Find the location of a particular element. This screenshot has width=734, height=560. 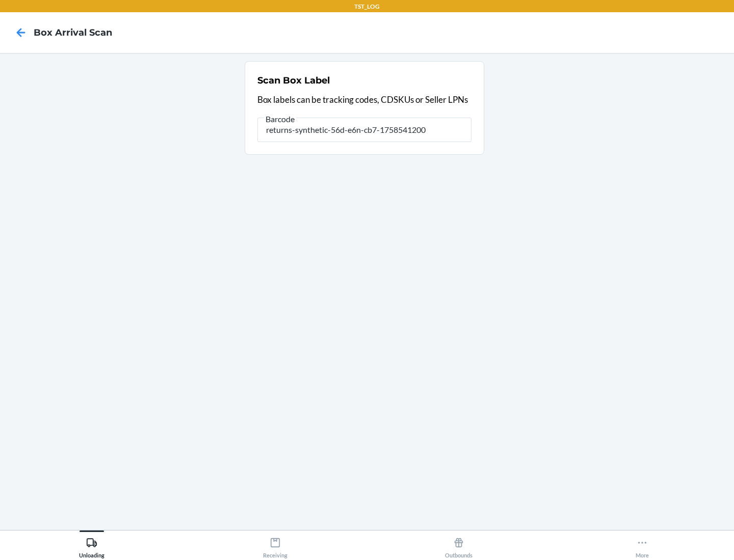

h4: Box Arrival Scan is located at coordinates (73, 33).